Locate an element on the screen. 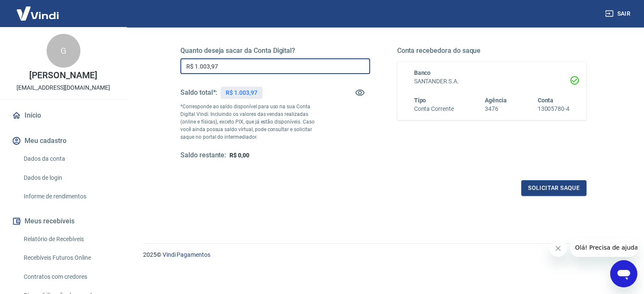 The width and height of the screenshot is (644, 294). h6: SANTANDER S.A. is located at coordinates (492, 81).